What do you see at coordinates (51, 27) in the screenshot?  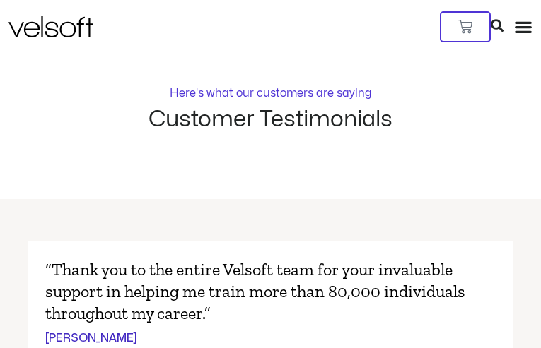 I see `img: Velsoft Training Materials` at bounding box center [51, 27].